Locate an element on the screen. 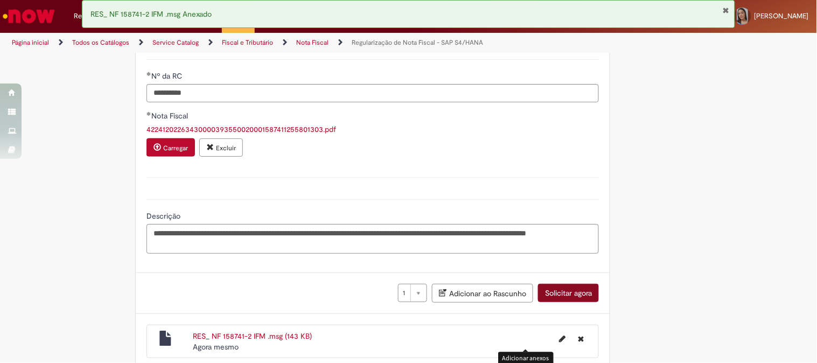 The image size is (817, 363). a: RES_ NF 158741-2 IFM .msg (143 KB) is located at coordinates (252, 336).